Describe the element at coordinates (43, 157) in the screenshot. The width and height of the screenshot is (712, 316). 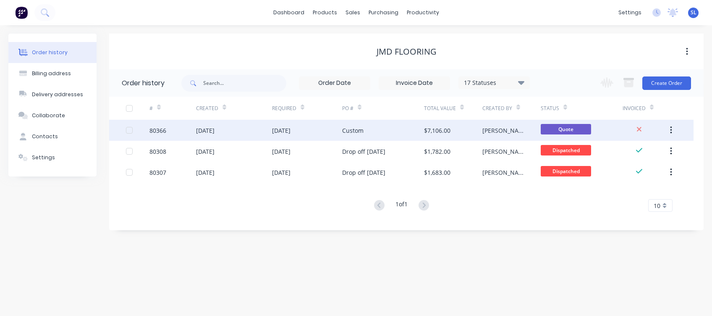
I see `div: Settings` at that location.